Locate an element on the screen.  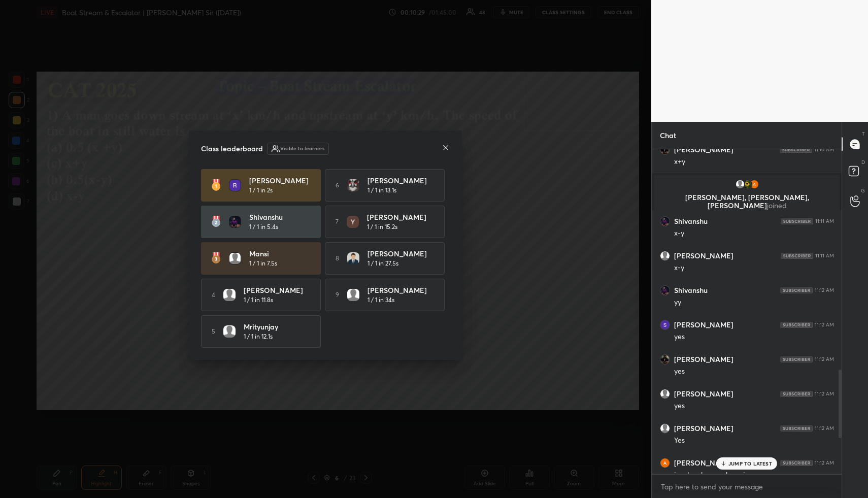
h4: Mrityunjay is located at coordinates (275, 326).